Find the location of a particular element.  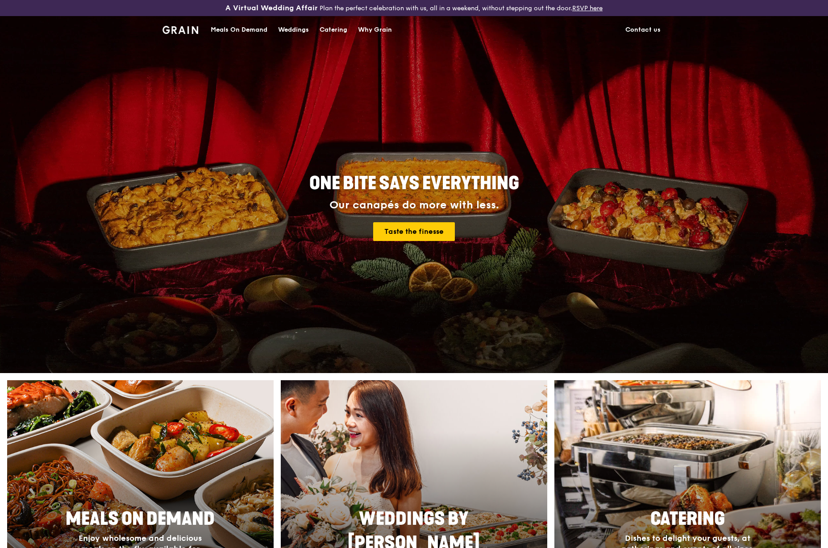

a: Catering is located at coordinates (334, 30).